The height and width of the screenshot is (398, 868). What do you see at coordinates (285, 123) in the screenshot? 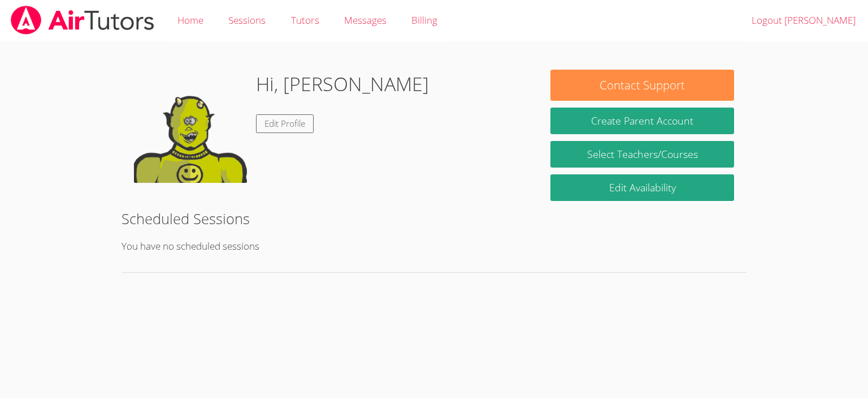
I see `a: Edit Profile` at bounding box center [285, 123].